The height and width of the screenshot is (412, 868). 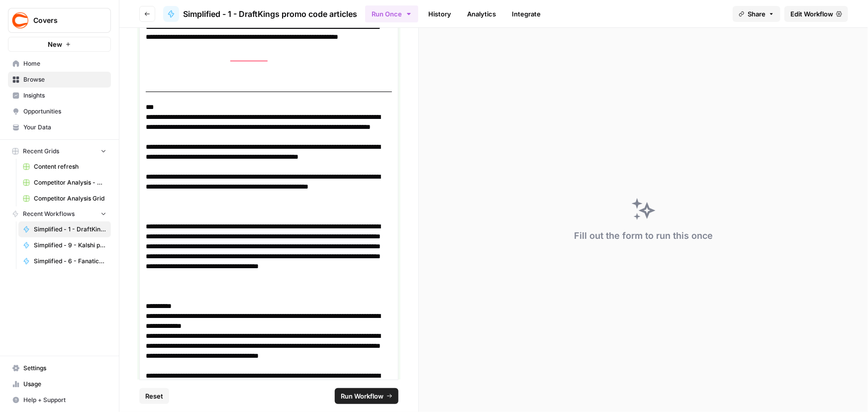 What do you see at coordinates (54, 44) in the screenshot?
I see `span: New` at bounding box center [54, 44].